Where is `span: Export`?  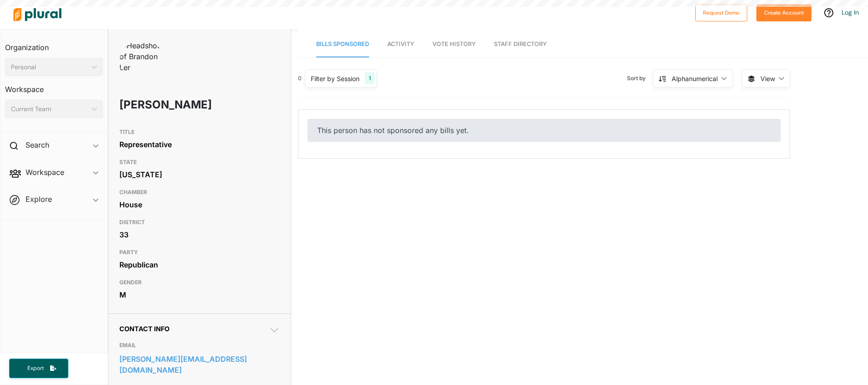 span: Export is located at coordinates (35, 368).